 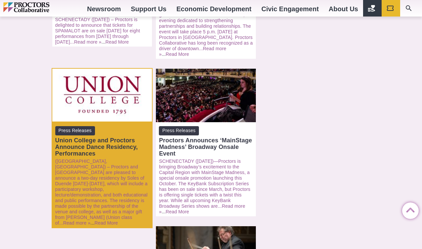 What do you see at coordinates (206, 147) in the screenshot?
I see `div: Proctors Announces ‘MainStage Madness’ Broadway Onsale Event` at bounding box center [206, 147].